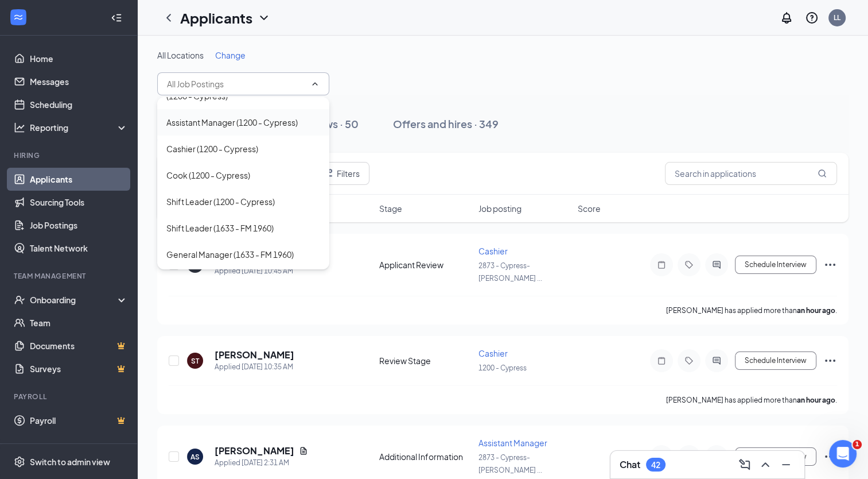  What do you see at coordinates (208, 175) in the screenshot?
I see `div: Cook (1200 - Cypress)` at bounding box center [208, 175].